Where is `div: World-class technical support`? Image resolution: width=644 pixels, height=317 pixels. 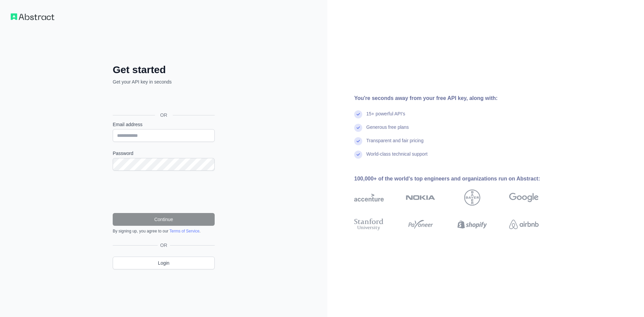 div: World-class technical support is located at coordinates (397, 157).